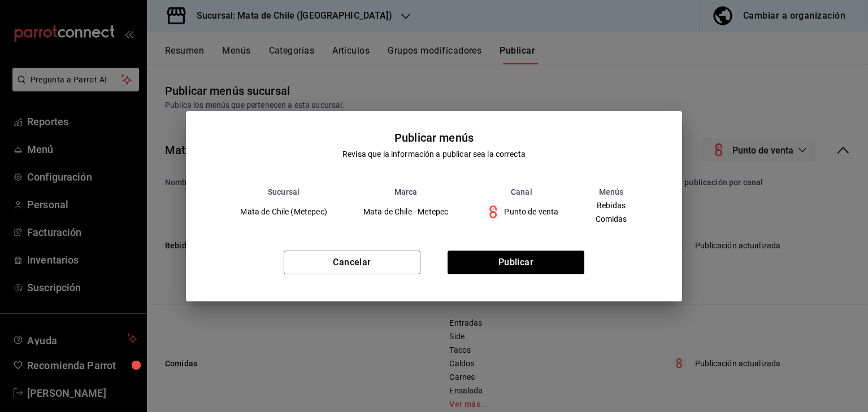 This screenshot has height=412, width=868. I want to click on th: Marca, so click(406, 192).